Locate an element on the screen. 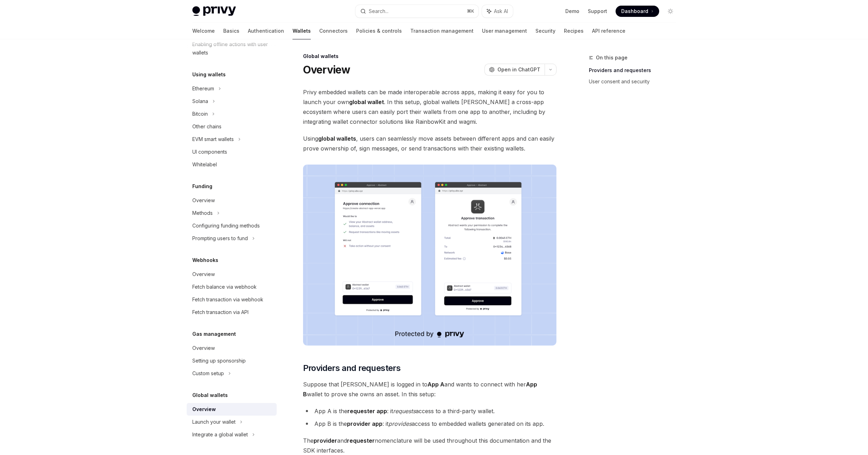 The image size is (868, 455). div: Whitelabel is located at coordinates (204, 165).